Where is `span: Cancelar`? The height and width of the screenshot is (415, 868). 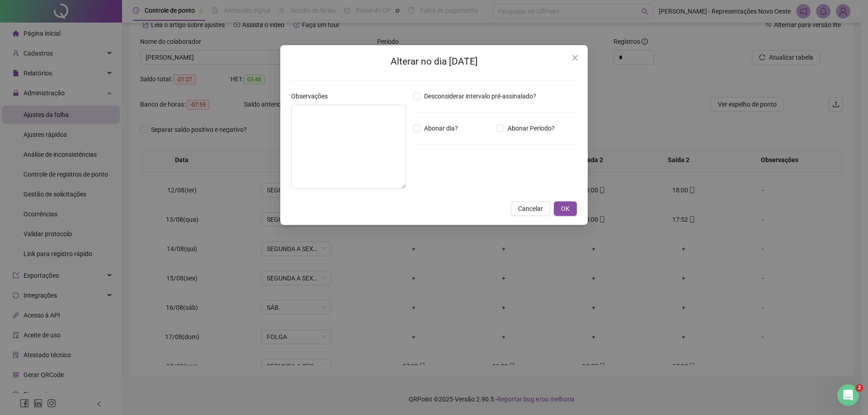 span: Cancelar is located at coordinates (530, 209).